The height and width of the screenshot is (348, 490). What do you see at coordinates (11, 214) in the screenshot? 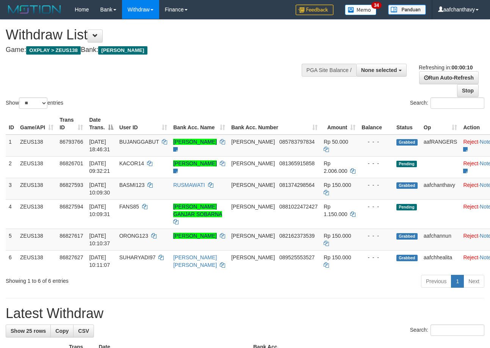
I see `td: 4` at bounding box center [11, 214].